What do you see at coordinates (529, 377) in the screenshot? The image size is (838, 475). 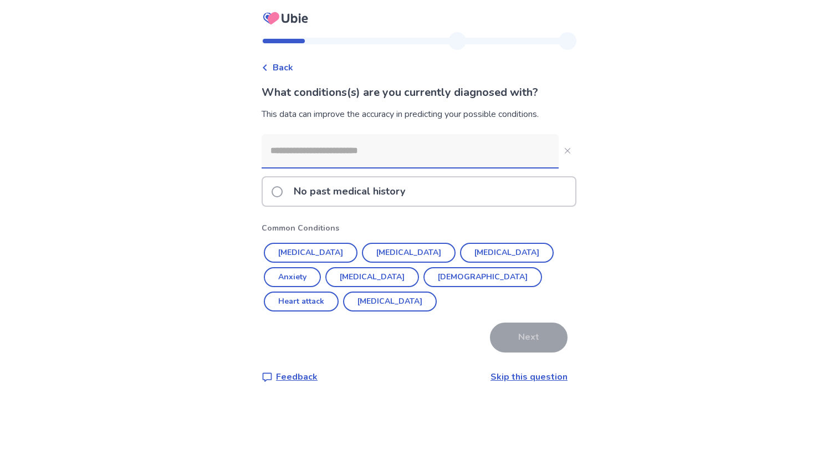 I see `a: Skip this question` at bounding box center [529, 377].